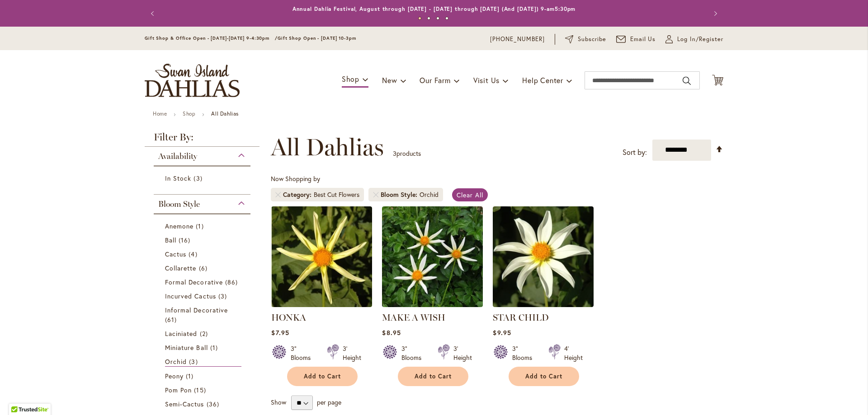 This screenshot has height=415, width=868. I want to click on span: Now Shopping by, so click(295, 179).